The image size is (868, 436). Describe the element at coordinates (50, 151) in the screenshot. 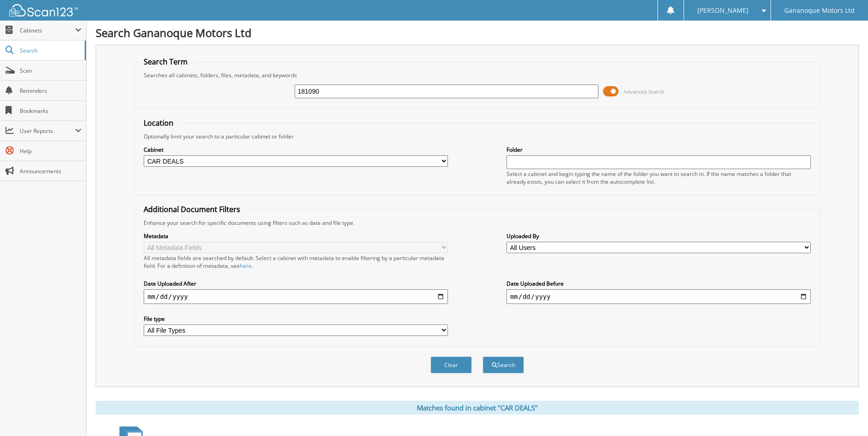

I see `span: Help` at that location.